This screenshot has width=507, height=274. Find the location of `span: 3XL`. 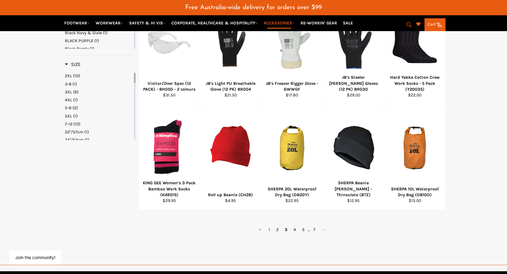

span: 3XL is located at coordinates (69, 92).